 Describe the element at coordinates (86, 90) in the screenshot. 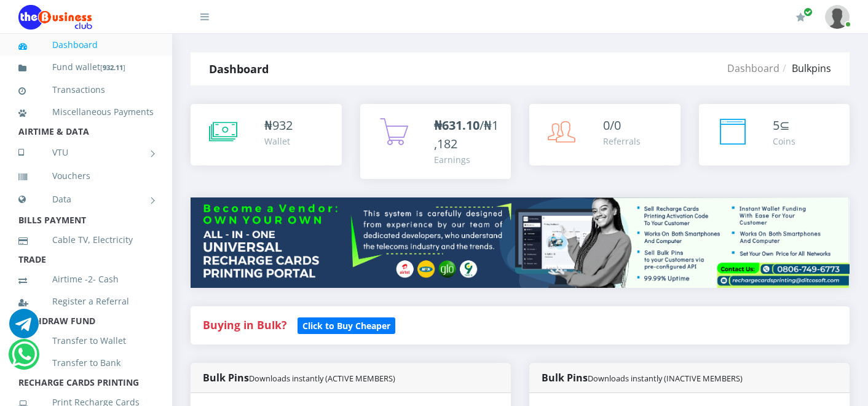

I see `a: Transactions` at that location.